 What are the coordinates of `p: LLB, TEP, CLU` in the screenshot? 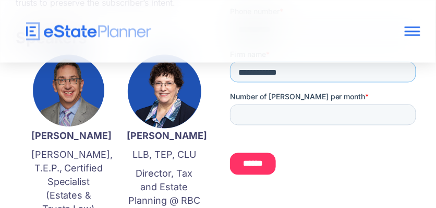 It's located at (164, 155).